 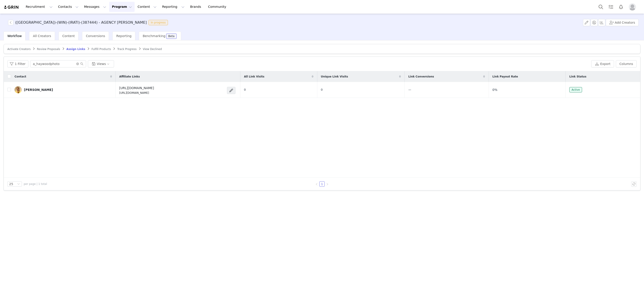 What do you see at coordinates (322, 184) in the screenshot?
I see `a: 1` at bounding box center [322, 184].